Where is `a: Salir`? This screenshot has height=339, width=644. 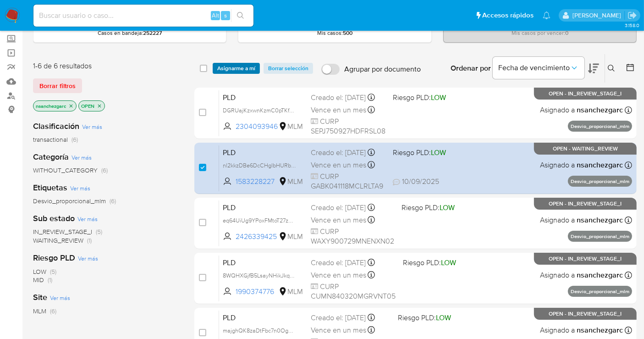
a: Salir is located at coordinates (632, 15).